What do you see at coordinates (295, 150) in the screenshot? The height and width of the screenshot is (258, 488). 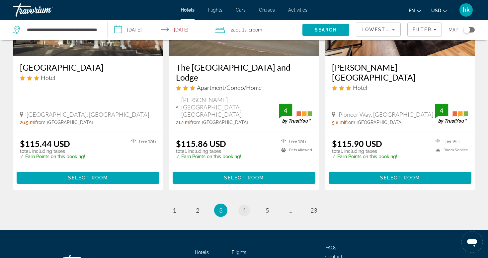 I see `li: Pets Allowed` at bounding box center [295, 150].